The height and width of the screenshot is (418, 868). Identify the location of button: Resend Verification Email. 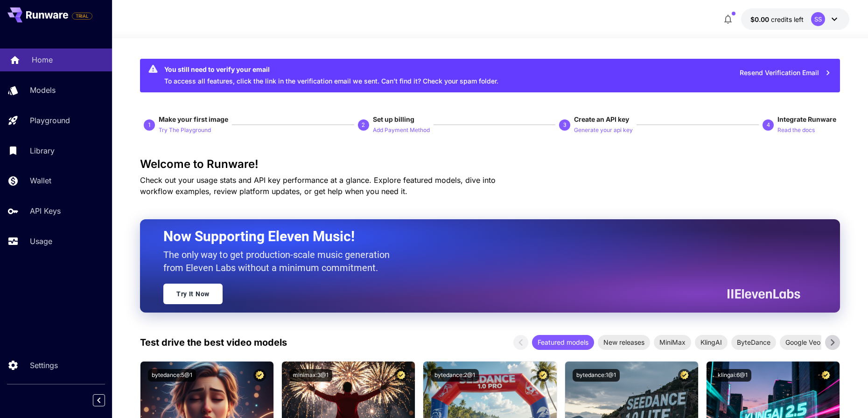
(785, 73).